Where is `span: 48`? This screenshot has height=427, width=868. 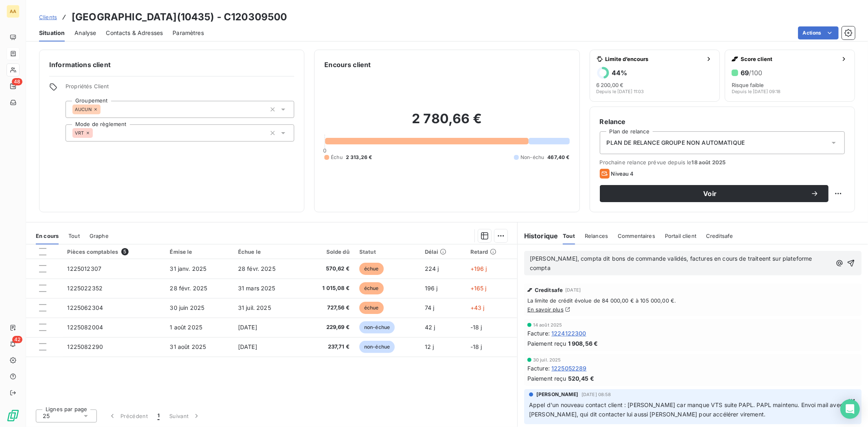 span: 48 is located at coordinates (17, 82).